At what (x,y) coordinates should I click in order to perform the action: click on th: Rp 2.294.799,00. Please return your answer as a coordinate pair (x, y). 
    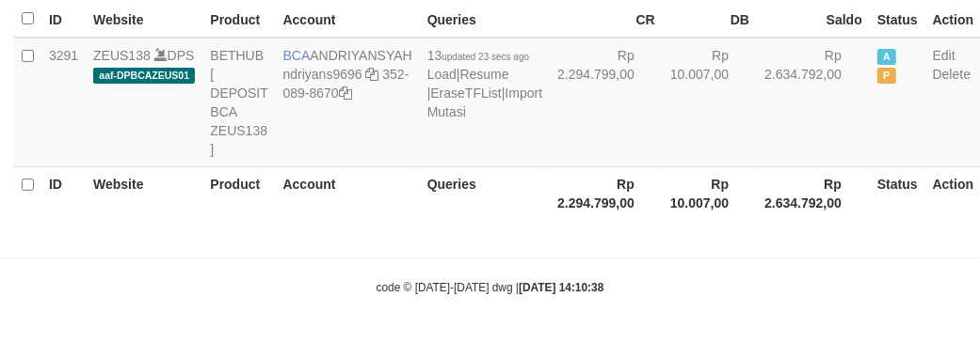
    Looking at the image, I should click on (606, 192).